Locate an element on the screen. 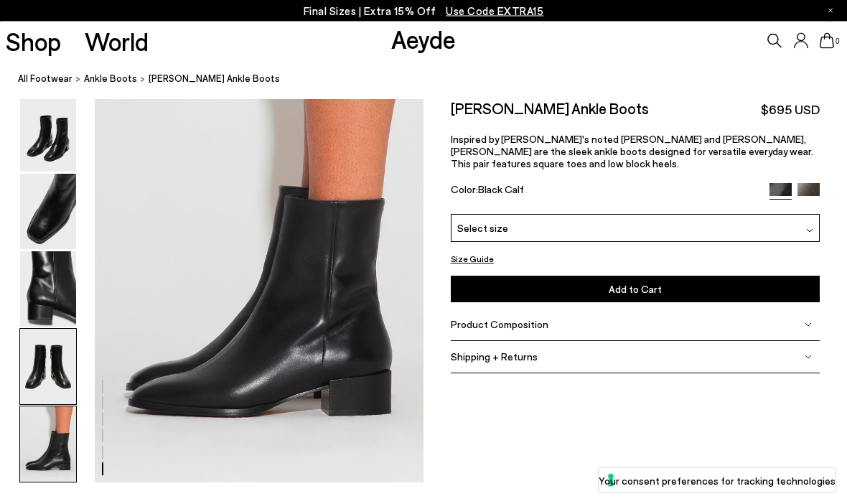 The width and height of the screenshot is (847, 504). button: Size Guide is located at coordinates (472, 259).